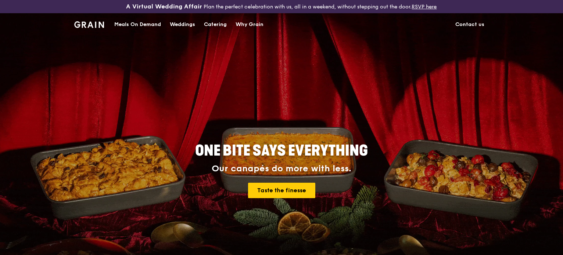  Describe the element at coordinates (282, 151) in the screenshot. I see `span: ONE BITE SAYS EVERYTHING` at that location.